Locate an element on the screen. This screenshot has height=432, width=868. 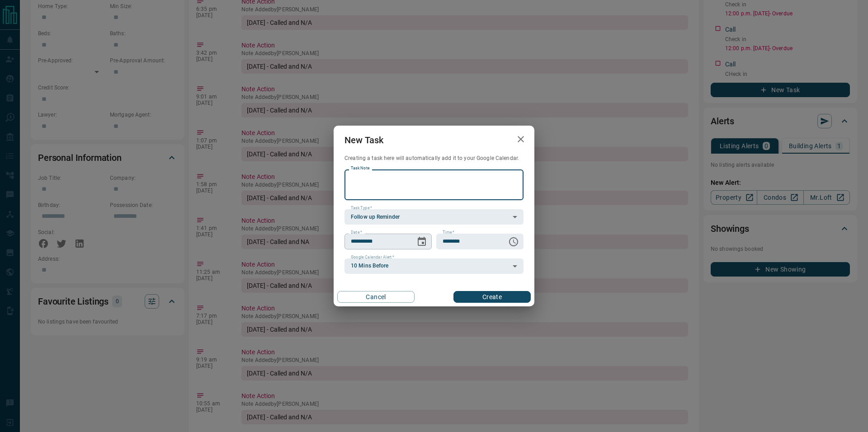
div: 10 Mins Before is located at coordinates (434, 267).